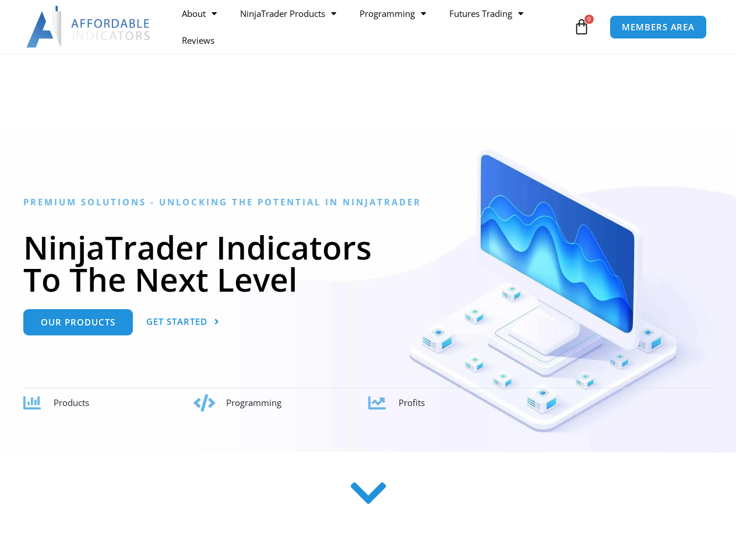 The width and height of the screenshot is (736, 560). What do you see at coordinates (88, 27) in the screenshot?
I see `img: LogoAI | Affordable Indicators – NinjaTrader` at bounding box center [88, 27].